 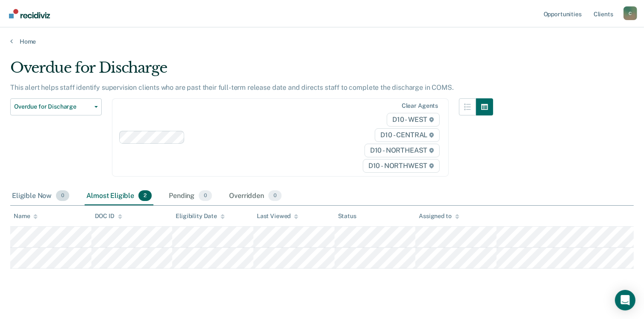 What do you see at coordinates (200, 216) in the screenshot?
I see `div: Eligibility Date` at bounding box center [200, 216].